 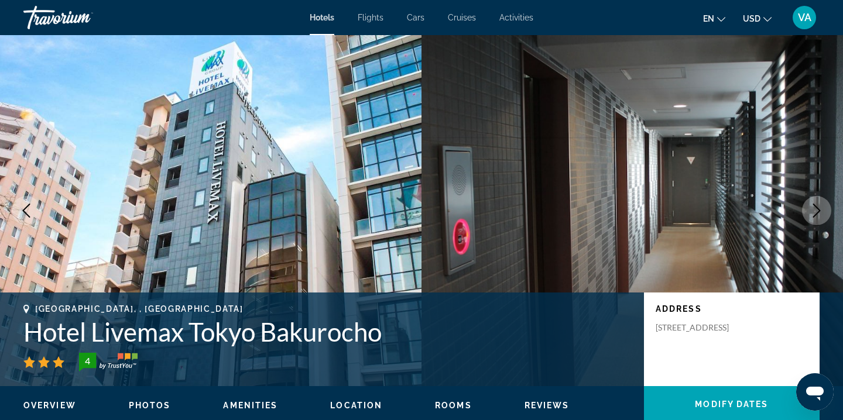 I want to click on div: 4, so click(x=87, y=361).